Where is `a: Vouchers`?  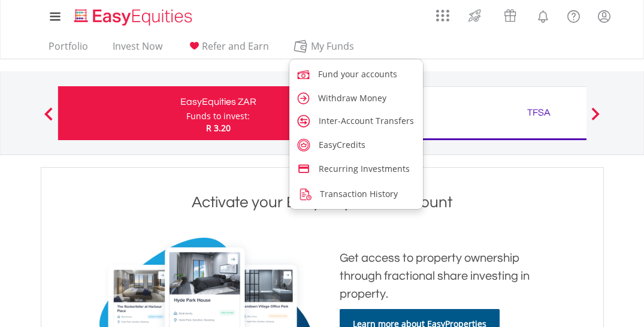 a: Vouchers is located at coordinates (510, 14).